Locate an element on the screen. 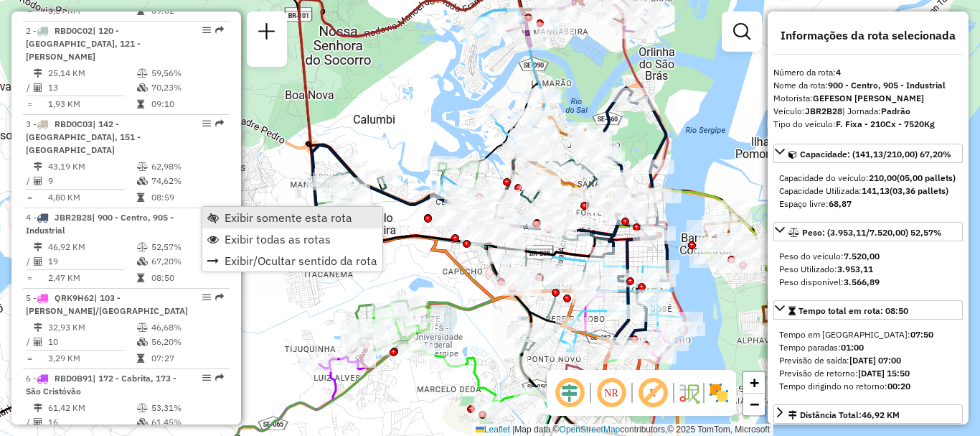 The width and height of the screenshot is (980, 436). td: 16 is located at coordinates (92, 422).